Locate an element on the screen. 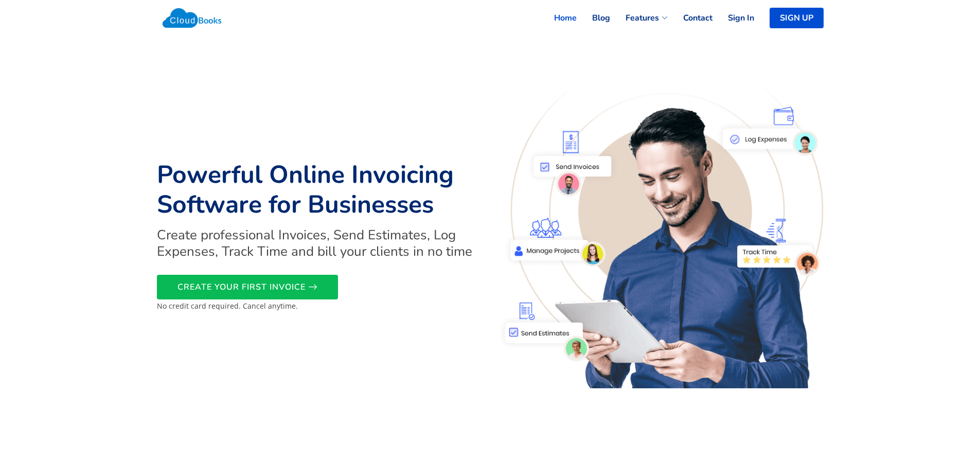 The width and height of the screenshot is (980, 472). a: CREATE YOUR FIRST INVOICE is located at coordinates (247, 287).